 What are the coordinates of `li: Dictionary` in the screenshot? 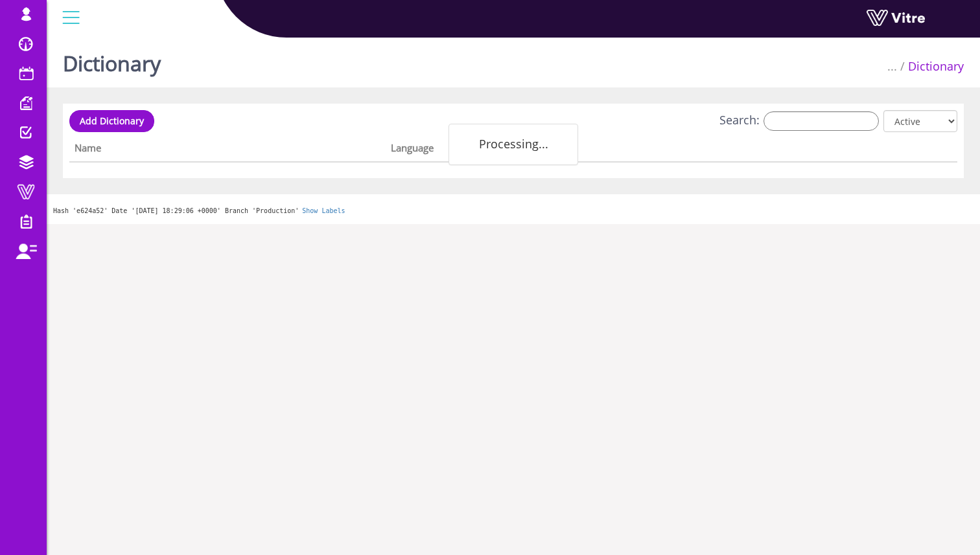 It's located at (930, 66).